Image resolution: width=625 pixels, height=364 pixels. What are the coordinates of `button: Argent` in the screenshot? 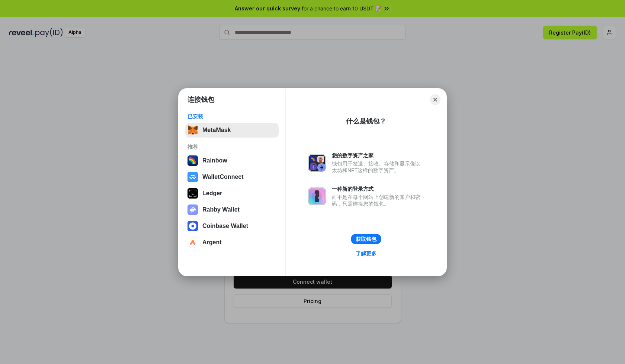 It's located at (232, 242).